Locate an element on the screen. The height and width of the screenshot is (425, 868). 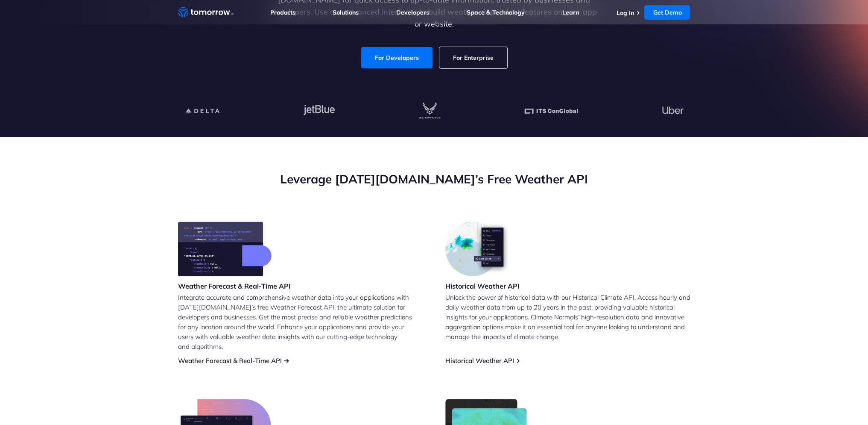
h3: Weather Forecast & Real-Time API is located at coordinates (234, 286).